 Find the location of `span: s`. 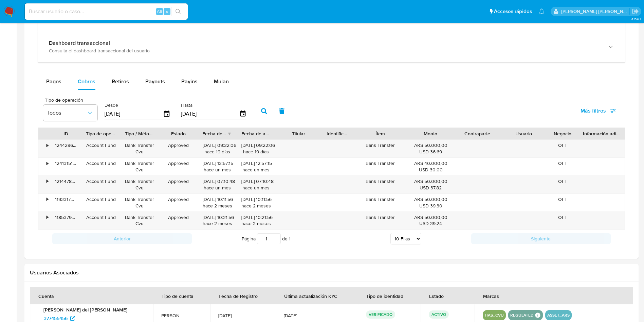

span: s is located at coordinates (167, 11).